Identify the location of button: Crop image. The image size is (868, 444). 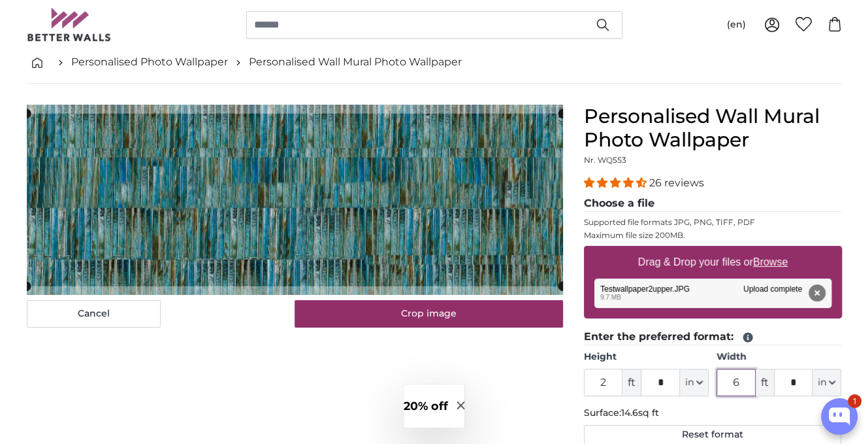
(429, 314).